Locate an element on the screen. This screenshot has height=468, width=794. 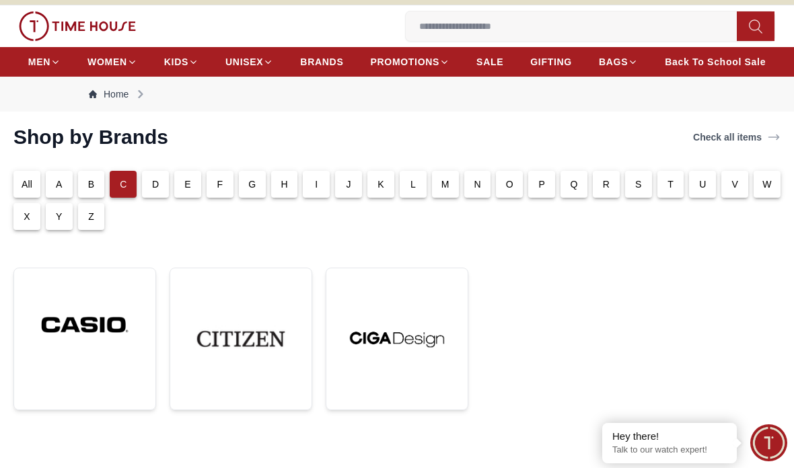
div: Hey there! is located at coordinates (669, 437).